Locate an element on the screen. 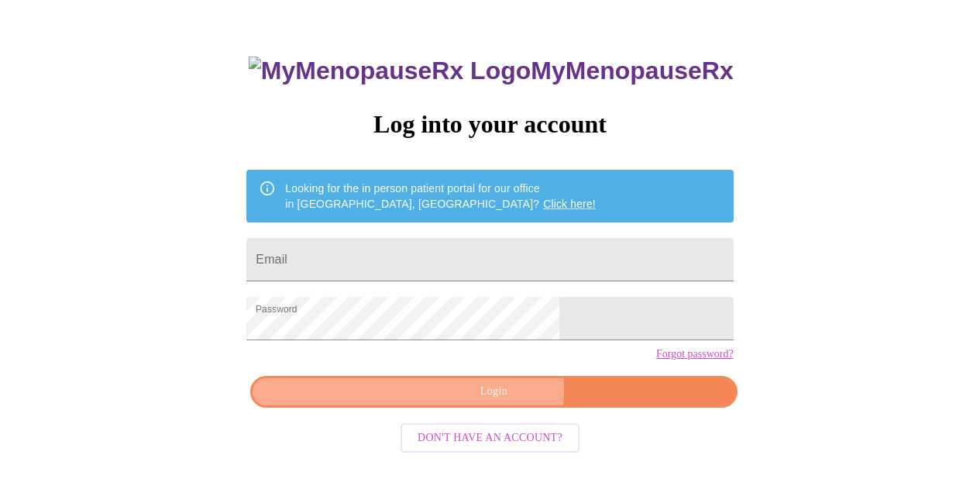 This screenshot has height=486, width=980. h3: Log into your account is located at coordinates (489, 124).